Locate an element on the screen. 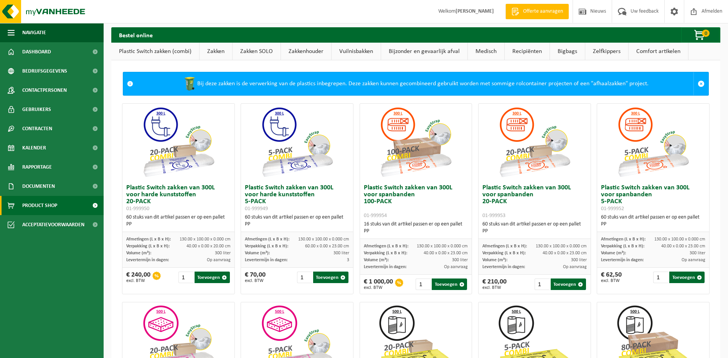 The width and height of the screenshot is (728, 358). a: Comfort artikelen is located at coordinates (659, 51).